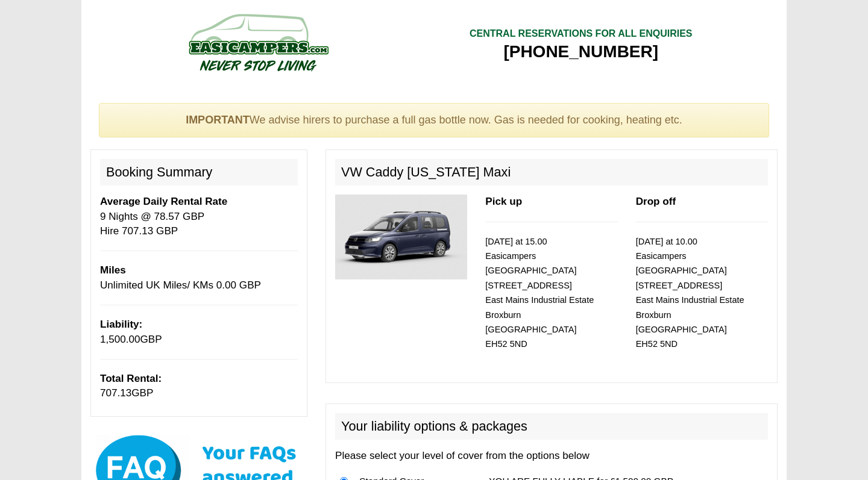  I want to click on img: 348.jpg, so click(401, 236).